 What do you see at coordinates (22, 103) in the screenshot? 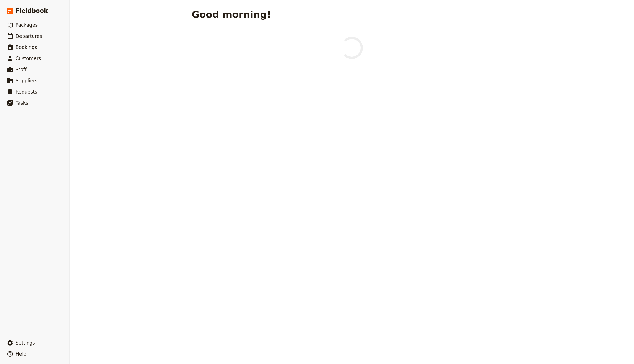
I see `span: Tasks` at bounding box center [22, 103].